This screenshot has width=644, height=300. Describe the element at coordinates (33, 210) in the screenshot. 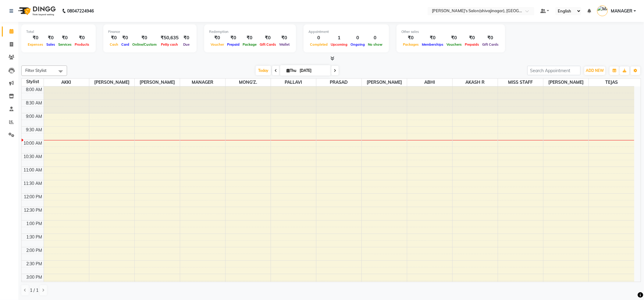

I see `div: 12:30 PM` at that location.